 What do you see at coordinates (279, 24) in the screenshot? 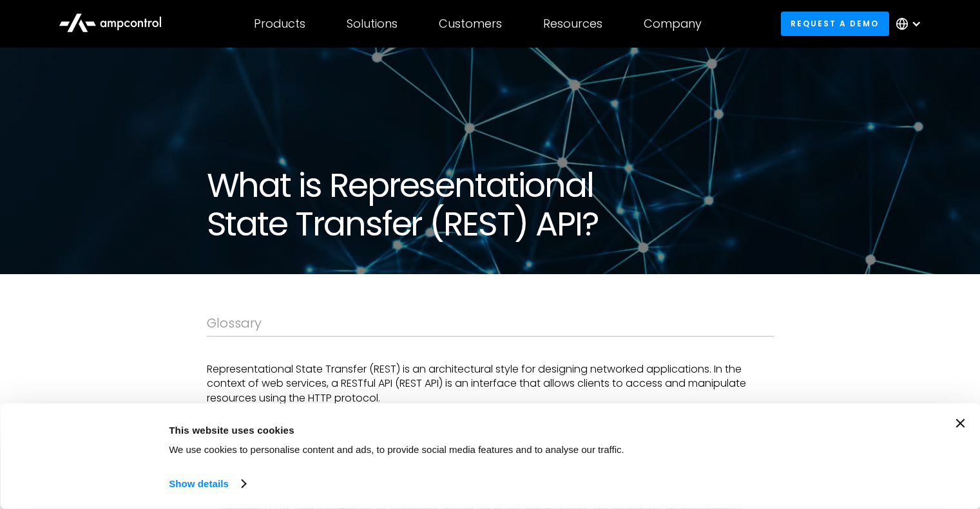
I see `div: Products` at bounding box center [279, 24].